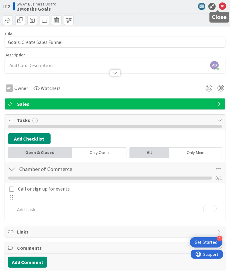  Describe the element at coordinates (206, 242) in the screenshot. I see `div: Open Get Started checklist, remaining modules: 4` at that location.